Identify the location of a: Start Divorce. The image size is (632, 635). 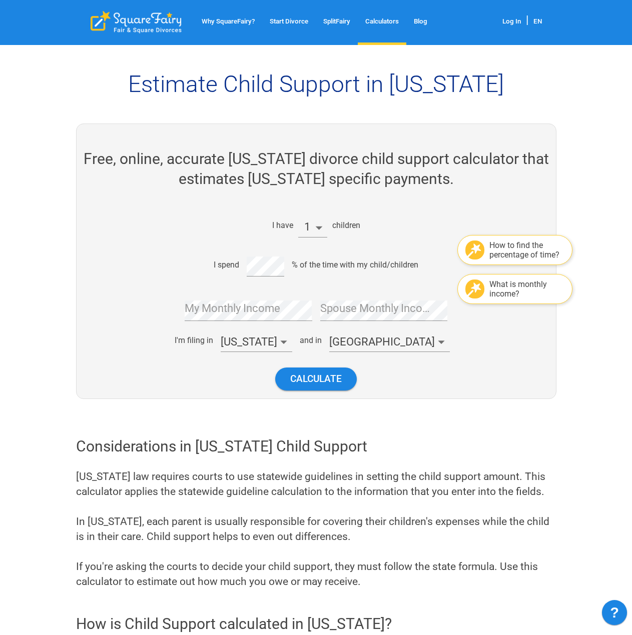
(289, 22).